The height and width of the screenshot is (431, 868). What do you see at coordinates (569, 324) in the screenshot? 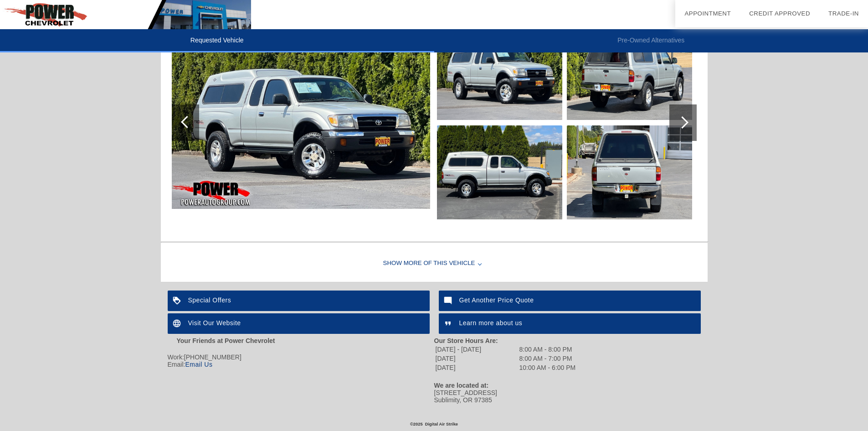
I see `a: Learn more about us` at bounding box center [569, 324].